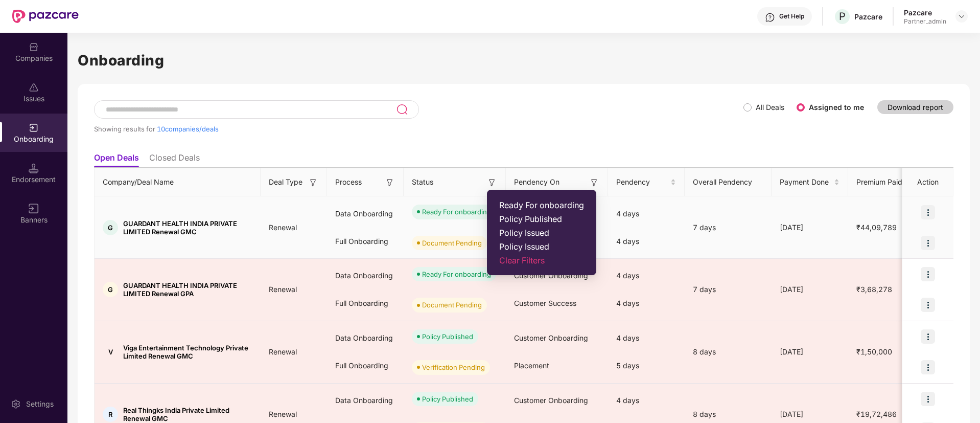 The height and width of the screenshot is (423, 980). What do you see at coordinates (836, 107) in the screenshot?
I see `label: Assigned to me` at bounding box center [836, 107].